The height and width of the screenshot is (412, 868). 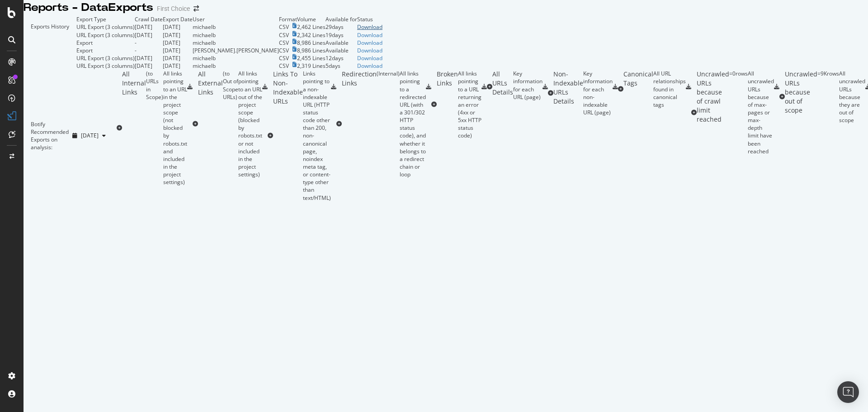 I want to click on div: All links pointing to a redirected URL (with a 301/302 HTTP status code), and whether it belongs ..., so click(x=413, y=124).